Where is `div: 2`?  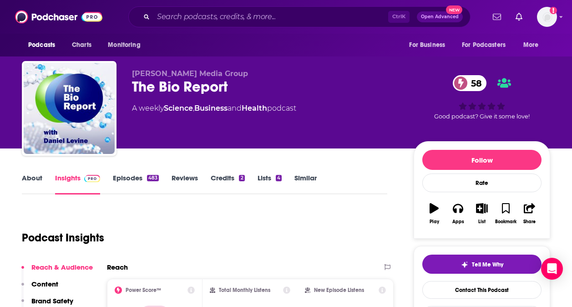 div: 2 is located at coordinates (242, 178).